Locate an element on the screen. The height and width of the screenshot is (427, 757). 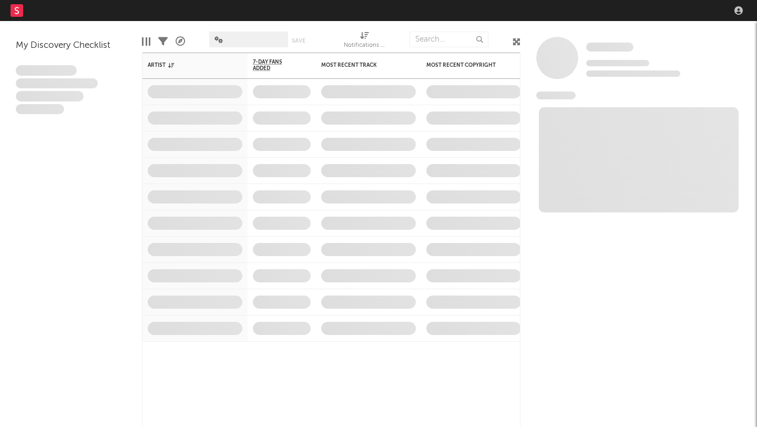
div: A&R Pipeline is located at coordinates (180, 42).